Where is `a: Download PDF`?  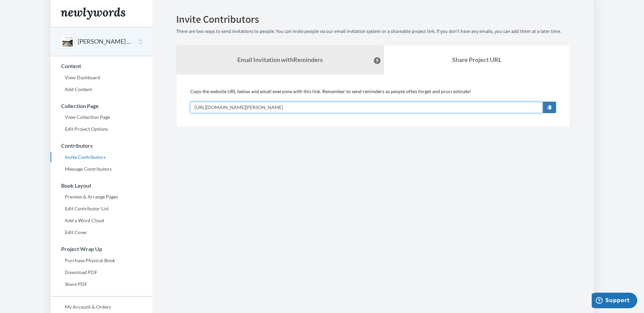 a: Download PDF is located at coordinates (101, 272).